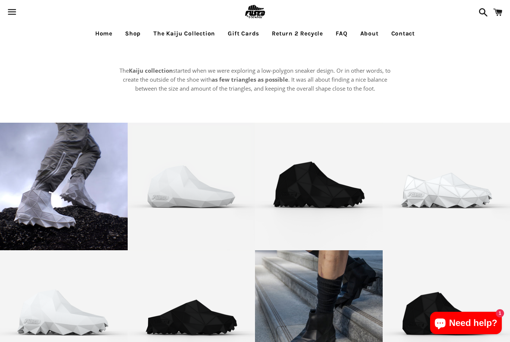  Describe the element at coordinates (369, 34) in the screenshot. I see `a: About` at that location.